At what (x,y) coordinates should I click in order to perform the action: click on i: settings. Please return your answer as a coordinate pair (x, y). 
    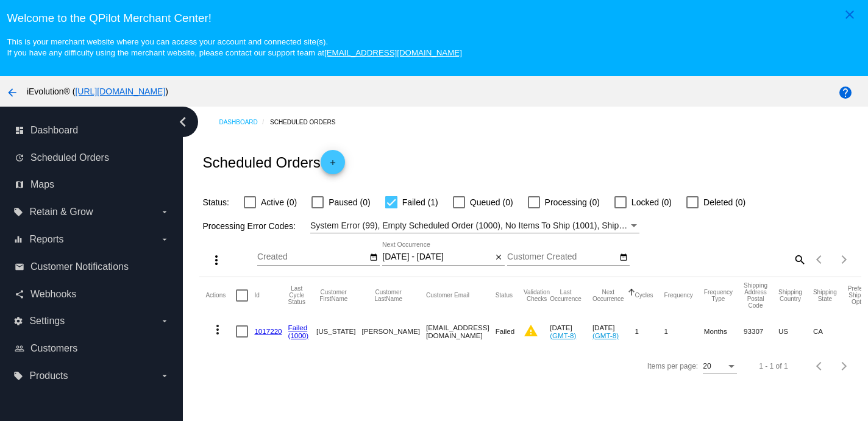
    Looking at the image, I should click on (18, 321).